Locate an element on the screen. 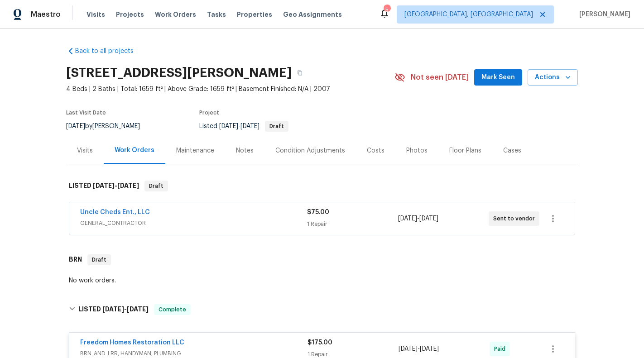  span: Last Visit Date is located at coordinates (86, 113).